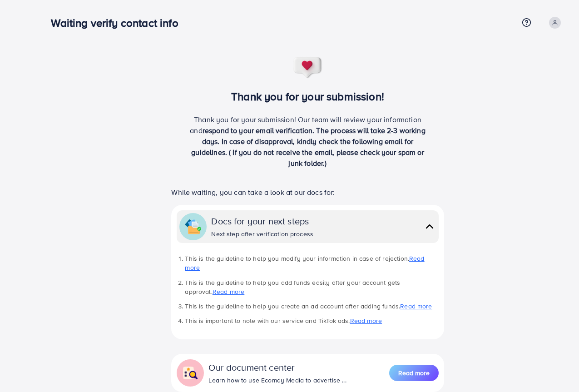 This screenshot has height=392, width=579. Describe the element at coordinates (414, 373) in the screenshot. I see `span: Read more` at that location.